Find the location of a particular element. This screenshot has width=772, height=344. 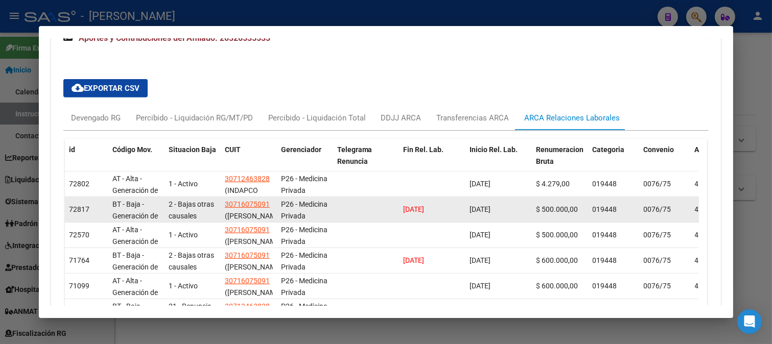

div: Percibido - Liquidación RG/MT/PD is located at coordinates (194, 118).